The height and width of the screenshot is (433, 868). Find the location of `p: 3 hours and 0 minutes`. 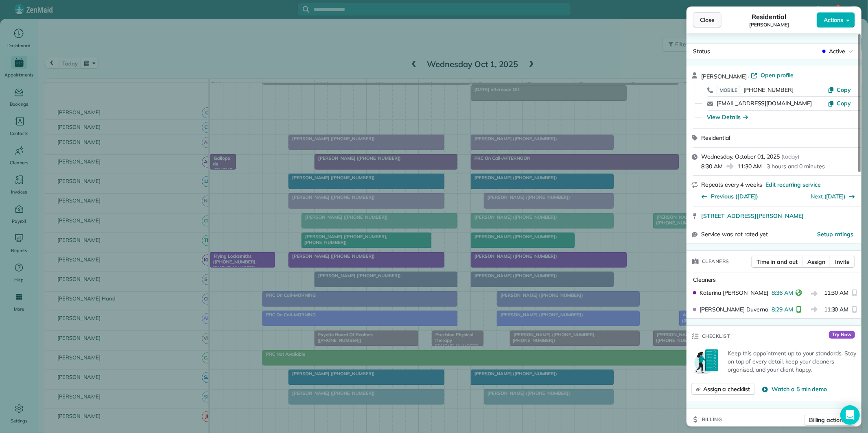

p: 3 hours and 0 minutes is located at coordinates (795, 167).